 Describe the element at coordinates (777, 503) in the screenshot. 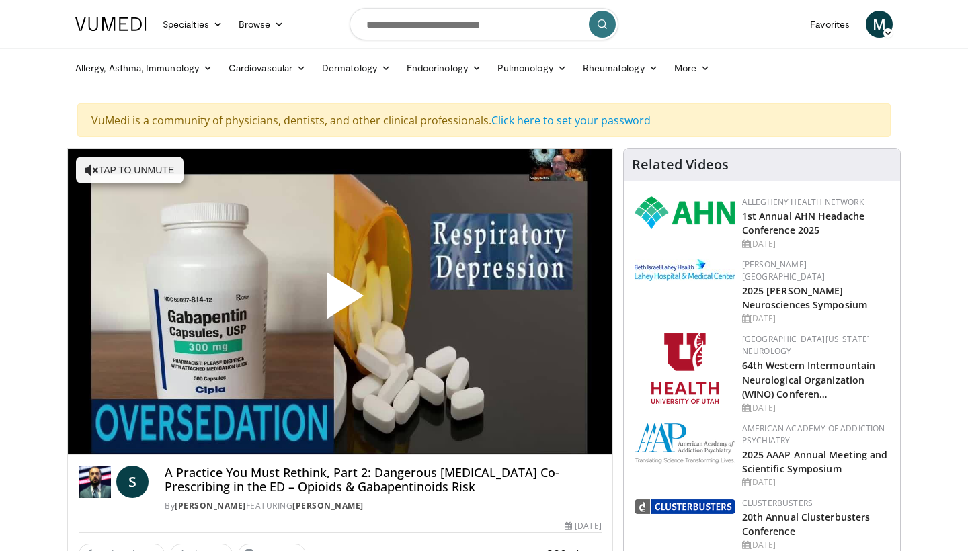

I see `a: Clusterbusters` at that location.